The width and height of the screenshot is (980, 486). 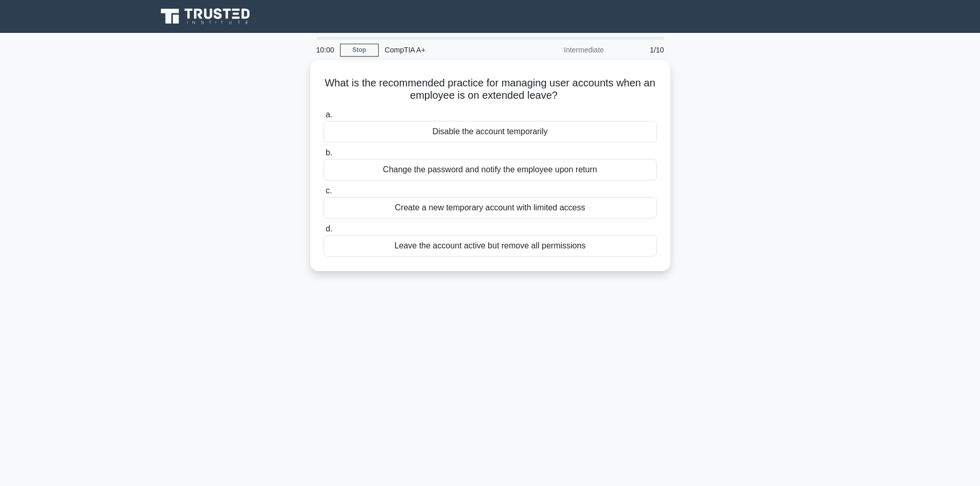 I want to click on div: Disable the account temporarily, so click(x=490, y=132).